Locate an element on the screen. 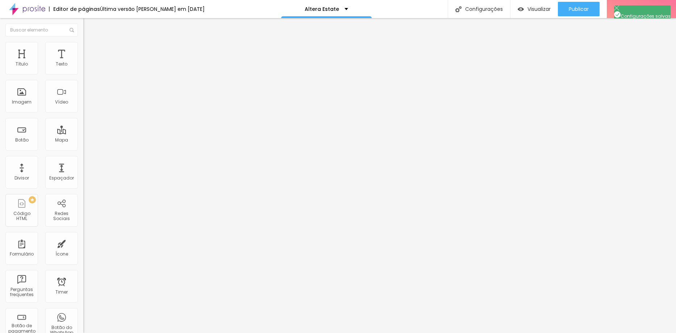 Image resolution: width=676 pixels, height=333 pixels. p: Altera Estate is located at coordinates (322, 9).